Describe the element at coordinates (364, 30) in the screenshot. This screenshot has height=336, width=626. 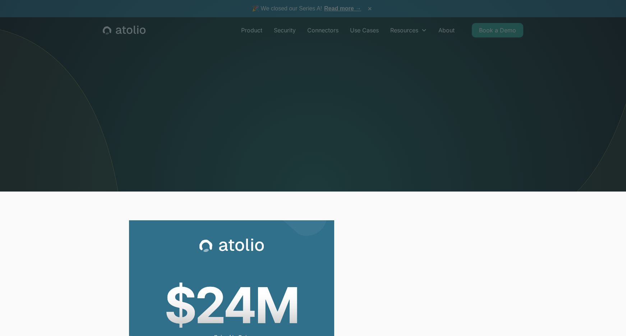
I see `a: Use Cases` at that location.